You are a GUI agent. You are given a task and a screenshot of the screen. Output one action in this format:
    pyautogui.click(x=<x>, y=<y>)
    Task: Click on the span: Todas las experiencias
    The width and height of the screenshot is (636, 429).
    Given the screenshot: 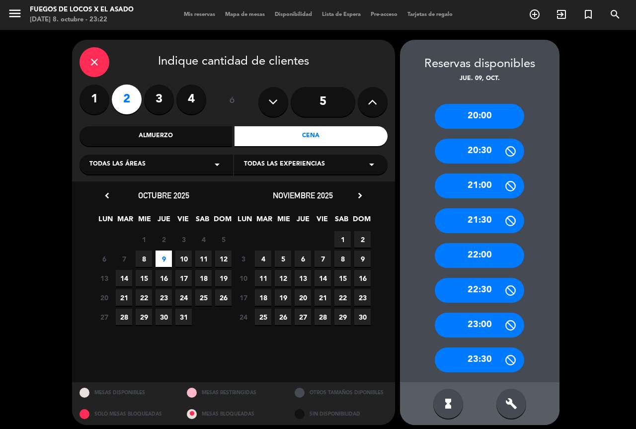 What is the action you would take?
    pyautogui.click(x=284, y=164)
    